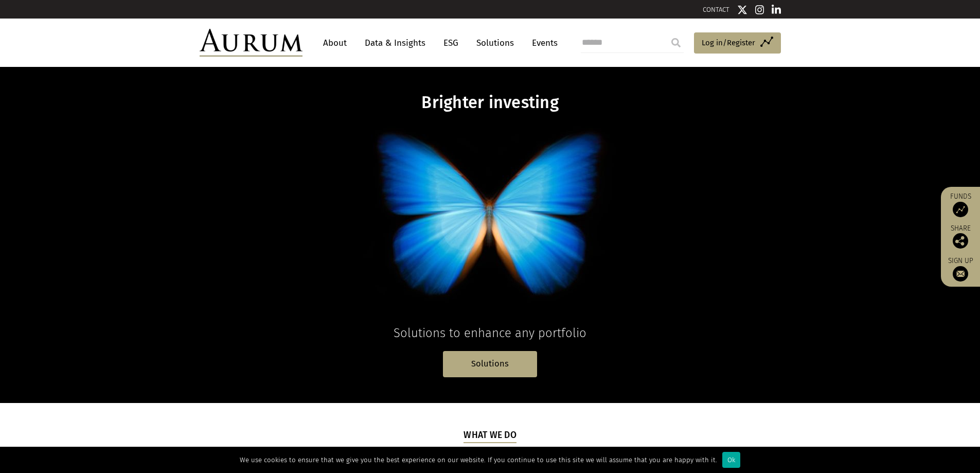 This screenshot has height=473, width=980. I want to click on img: Sign up to our newsletter, so click(960, 274).